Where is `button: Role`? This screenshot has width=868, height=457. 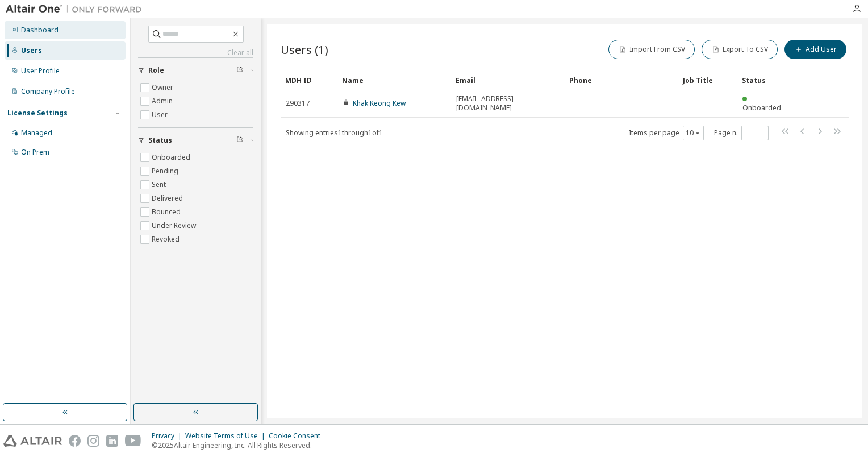
button: Role is located at coordinates (195, 70).